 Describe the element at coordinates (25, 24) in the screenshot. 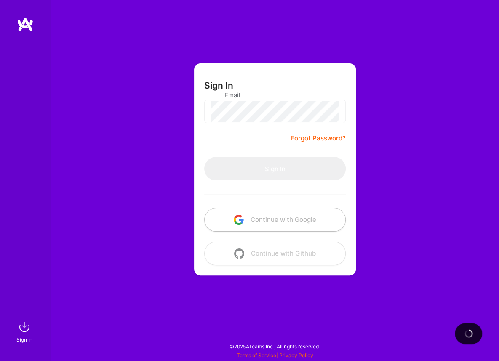

I see `img: logo` at that location.